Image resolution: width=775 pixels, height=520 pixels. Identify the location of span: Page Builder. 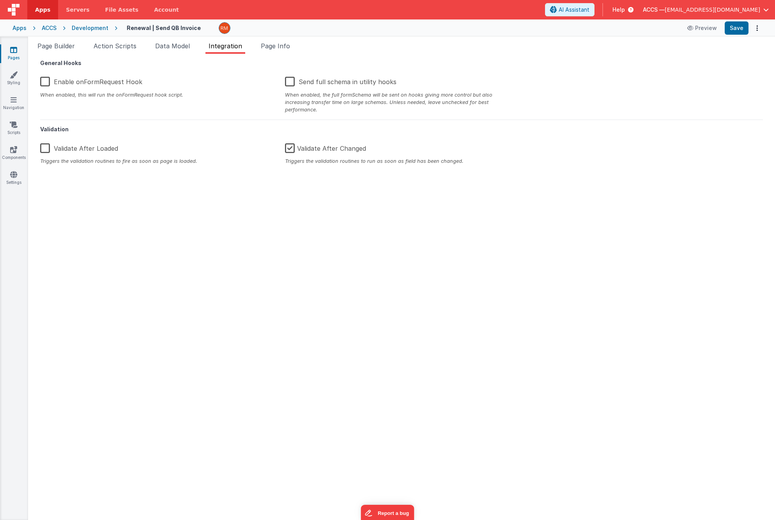
(56, 46).